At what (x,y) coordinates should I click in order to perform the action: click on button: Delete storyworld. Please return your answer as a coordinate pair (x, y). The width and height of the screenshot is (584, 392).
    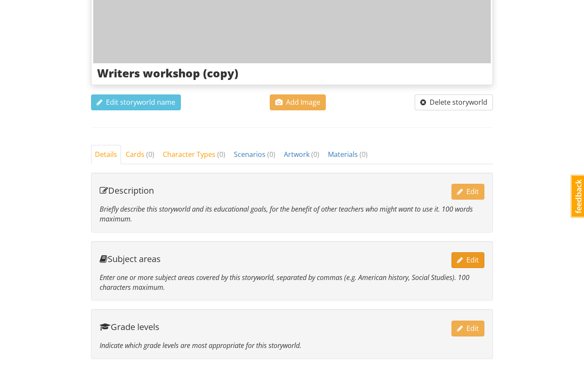
    Looking at the image, I should click on (454, 102).